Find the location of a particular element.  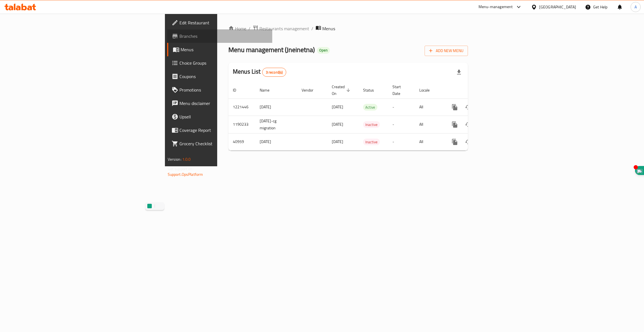

button: Add New Menu is located at coordinates (446, 50).